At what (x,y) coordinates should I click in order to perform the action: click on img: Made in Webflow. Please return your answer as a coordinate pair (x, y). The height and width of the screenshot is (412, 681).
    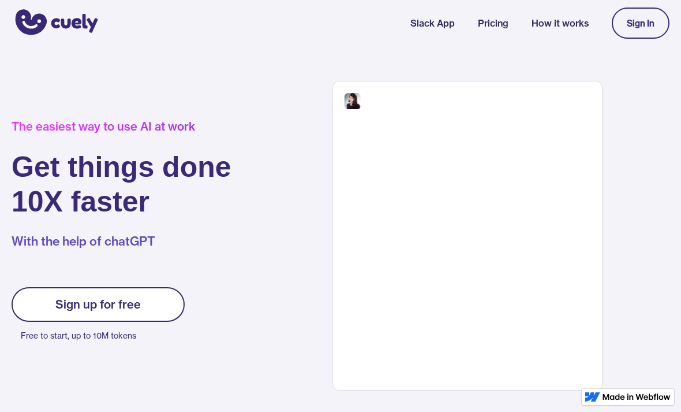
    Looking at the image, I should click on (637, 397).